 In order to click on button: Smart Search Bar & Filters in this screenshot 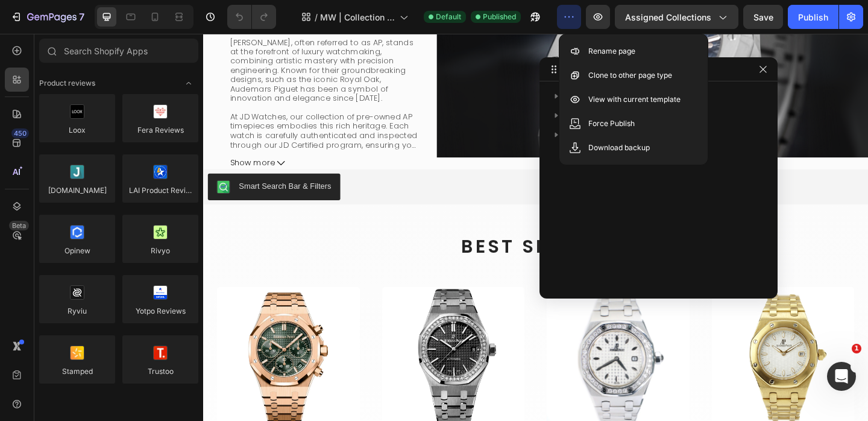, I will do `click(77, 166)`.